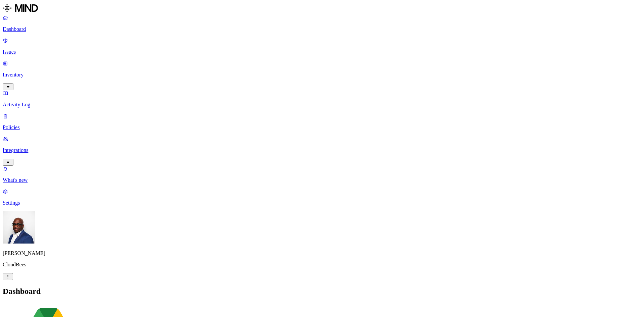 The image size is (644, 317). I want to click on p: Policies, so click(322, 128).